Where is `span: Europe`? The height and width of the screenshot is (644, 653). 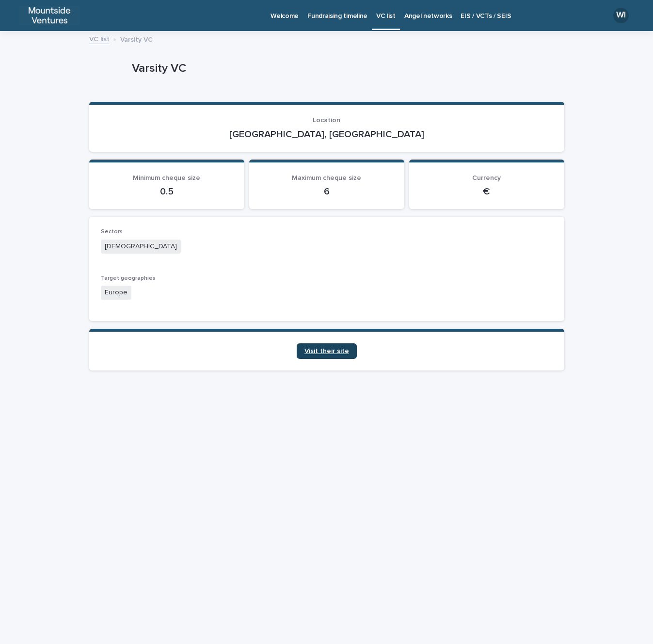
span: Europe is located at coordinates (116, 293).